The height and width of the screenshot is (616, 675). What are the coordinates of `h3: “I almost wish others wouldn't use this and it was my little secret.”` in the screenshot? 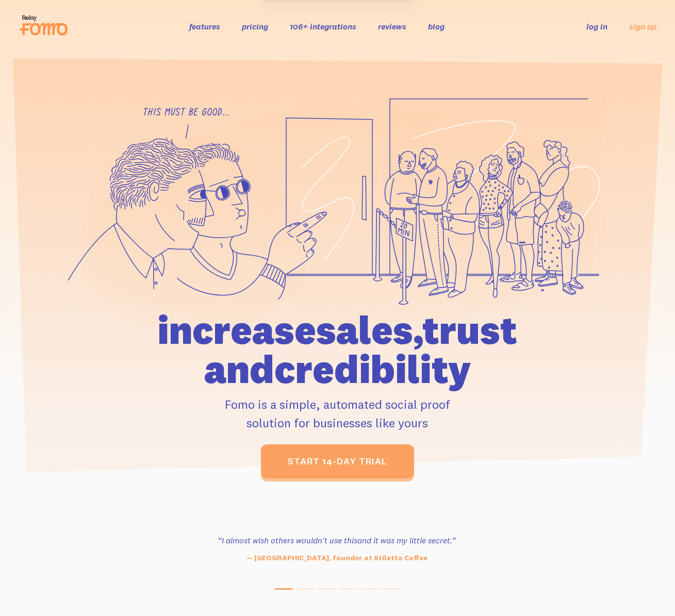 It's located at (337, 540).